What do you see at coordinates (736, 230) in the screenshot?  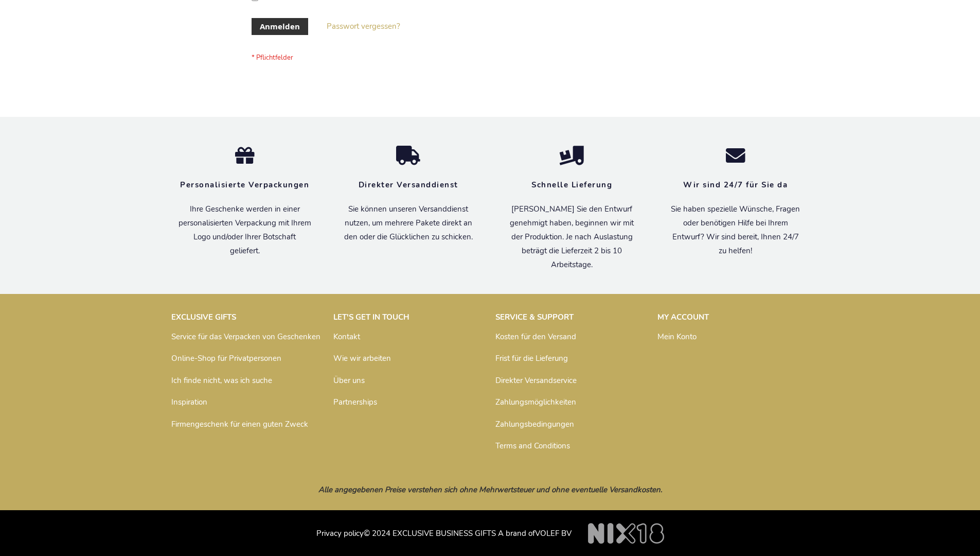 I see `p: Sie haben spezielle Wünsche, Fragen oder benötigen Hilfe bei Ihrem Entwurf? Wir sind bereit, Ihne...` at bounding box center [736, 230].